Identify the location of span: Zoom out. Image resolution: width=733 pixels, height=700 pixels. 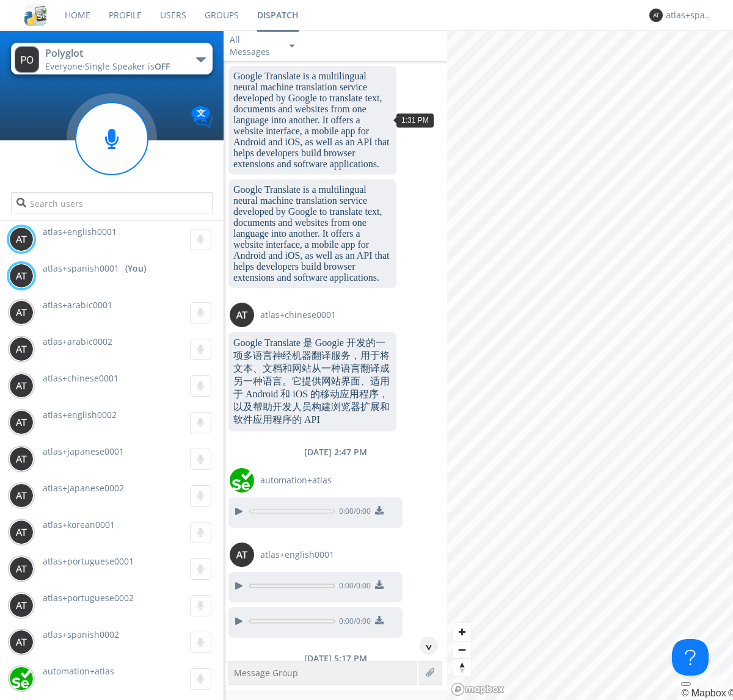
(462, 650).